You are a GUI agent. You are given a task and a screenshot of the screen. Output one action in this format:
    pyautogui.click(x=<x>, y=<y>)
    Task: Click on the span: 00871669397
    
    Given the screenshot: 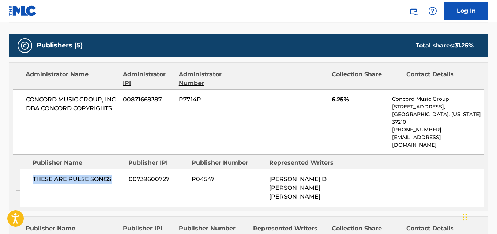 What is the action you would take?
    pyautogui.click(x=148, y=100)
    